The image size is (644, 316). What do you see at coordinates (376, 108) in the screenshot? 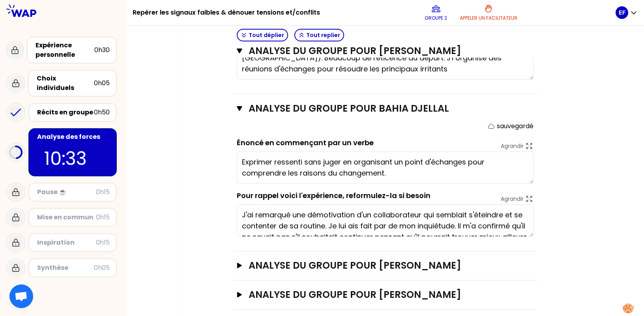
I see `h3: ANALYSE DU GROUPE POUR Bahia Djellal` at bounding box center [376, 108].